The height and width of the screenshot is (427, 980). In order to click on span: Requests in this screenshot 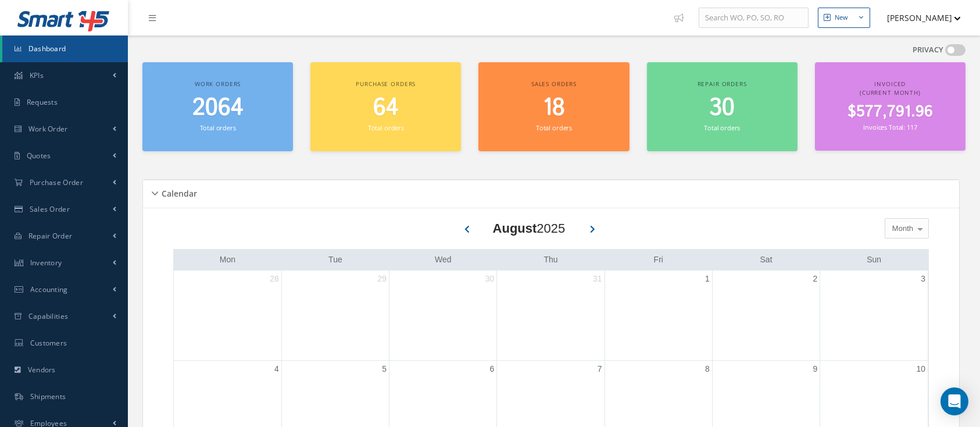, I will do `click(42, 102)`.